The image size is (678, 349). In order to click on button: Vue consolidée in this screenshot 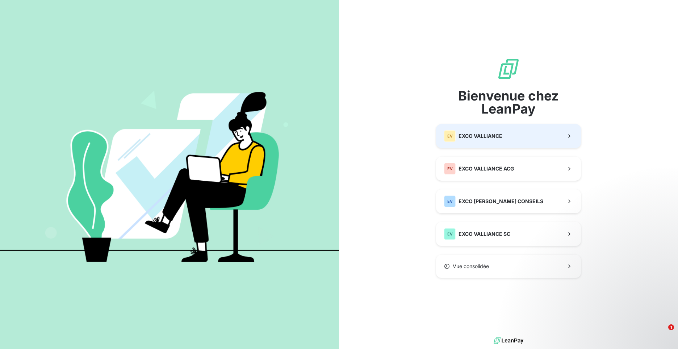, I will do `click(509, 266)`.